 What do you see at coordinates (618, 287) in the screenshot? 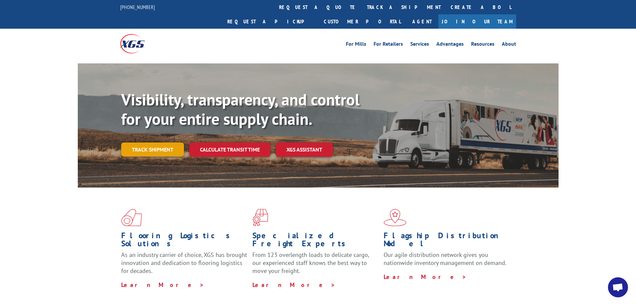
I see `a: Open chat` at bounding box center [618, 287].